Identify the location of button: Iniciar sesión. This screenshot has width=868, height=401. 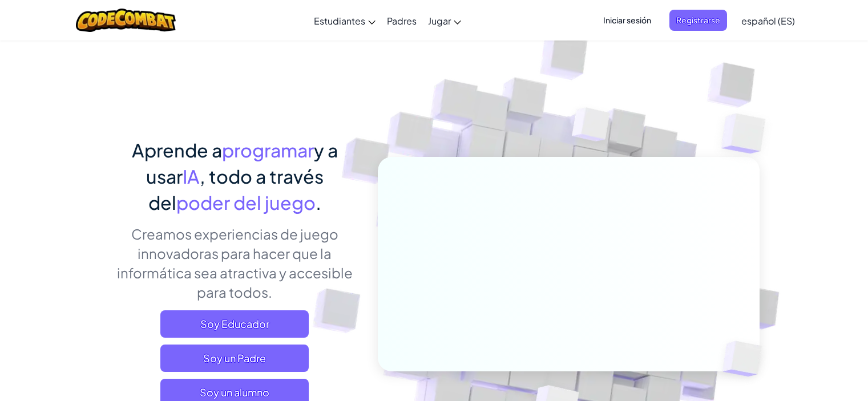
(627, 20).